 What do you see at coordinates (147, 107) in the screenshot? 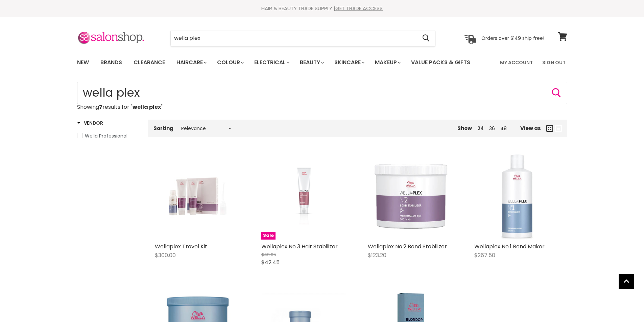
I see `strong: wella plex` at bounding box center [147, 107].